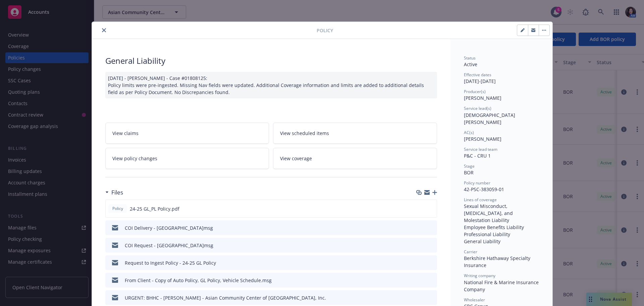 The width and height of the screenshot is (644, 306). Describe the element at coordinates (474, 300) in the screenshot. I see `span: Wholesaler` at that location.